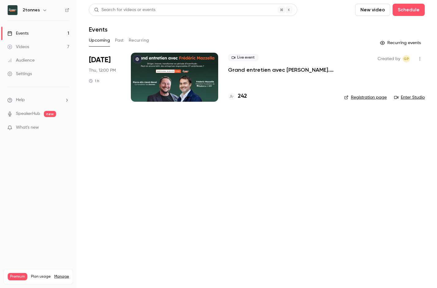  I want to click on span: Help, so click(20, 100).